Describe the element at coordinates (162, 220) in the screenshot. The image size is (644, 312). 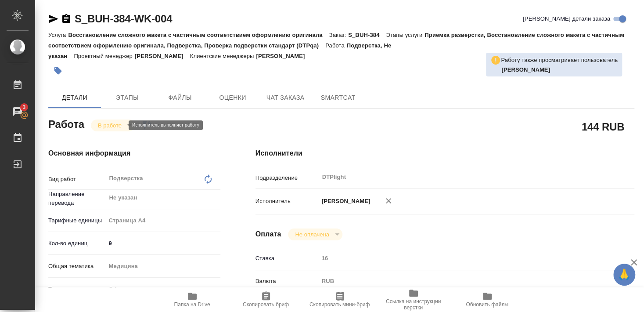
I see `div: Страница А4` at that location.